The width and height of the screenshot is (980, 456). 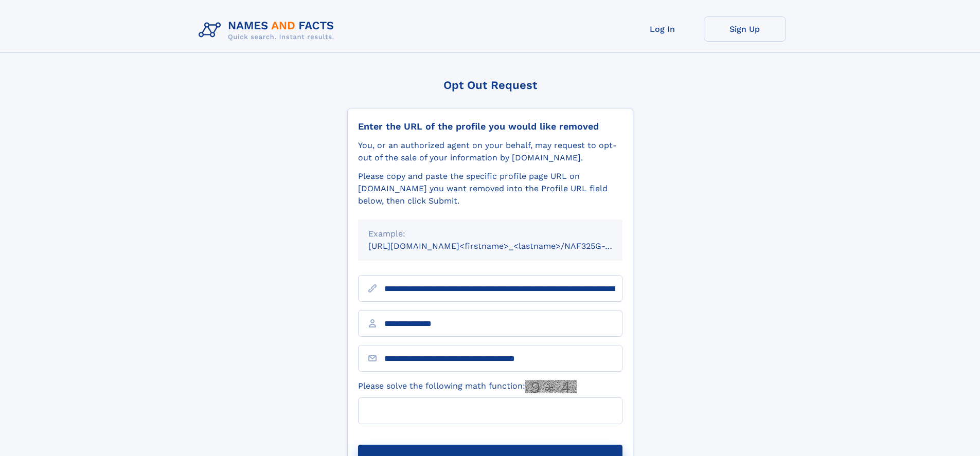 What do you see at coordinates (662, 29) in the screenshot?
I see `a: Log In` at bounding box center [662, 29].